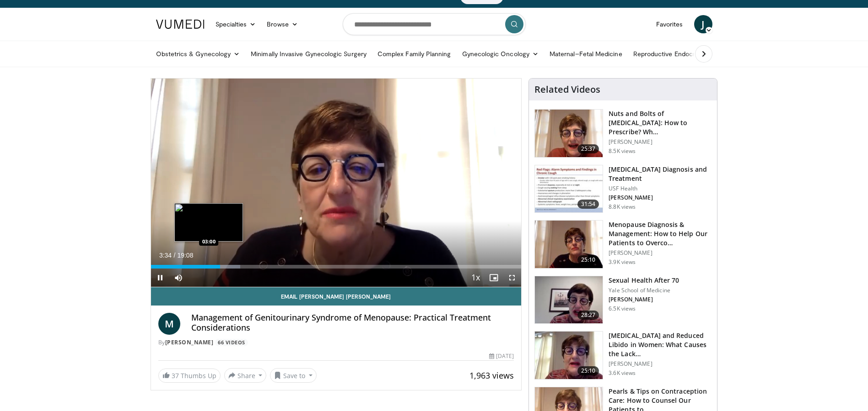 Image resolution: width=868 pixels, height=411 pixels. Describe the element at coordinates (703, 25) in the screenshot. I see `a: J` at that location.